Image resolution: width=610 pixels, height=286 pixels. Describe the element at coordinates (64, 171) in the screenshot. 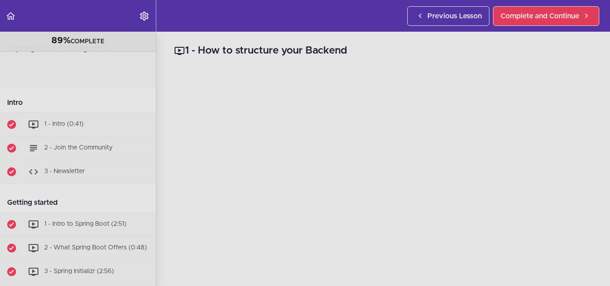

I see `span: 3 - Newsletter` at that location.